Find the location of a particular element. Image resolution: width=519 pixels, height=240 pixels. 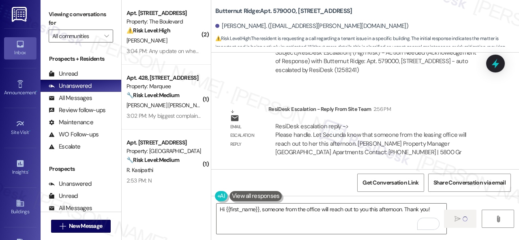

span: Get Conversation Link is located at coordinates (390, 183).